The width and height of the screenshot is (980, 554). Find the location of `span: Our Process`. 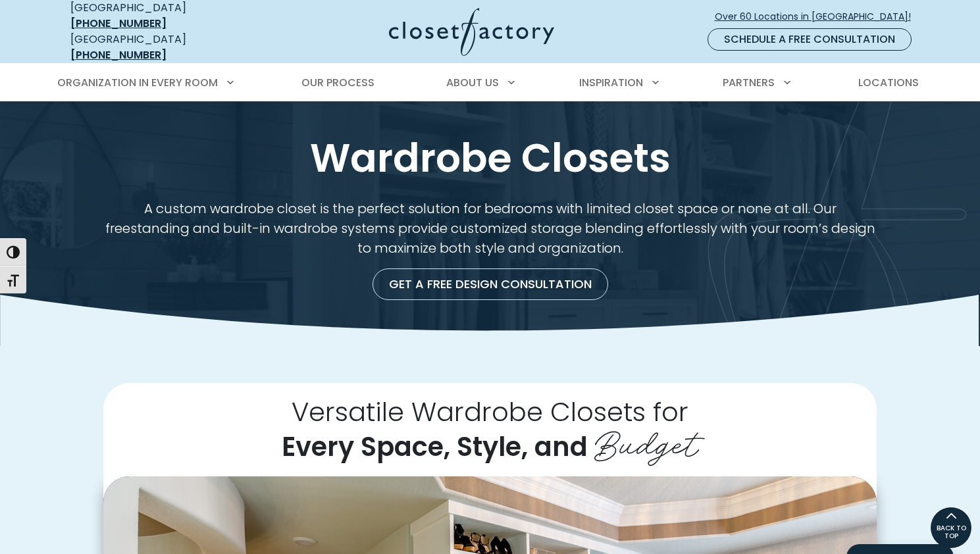

span: Our Process is located at coordinates (338, 82).